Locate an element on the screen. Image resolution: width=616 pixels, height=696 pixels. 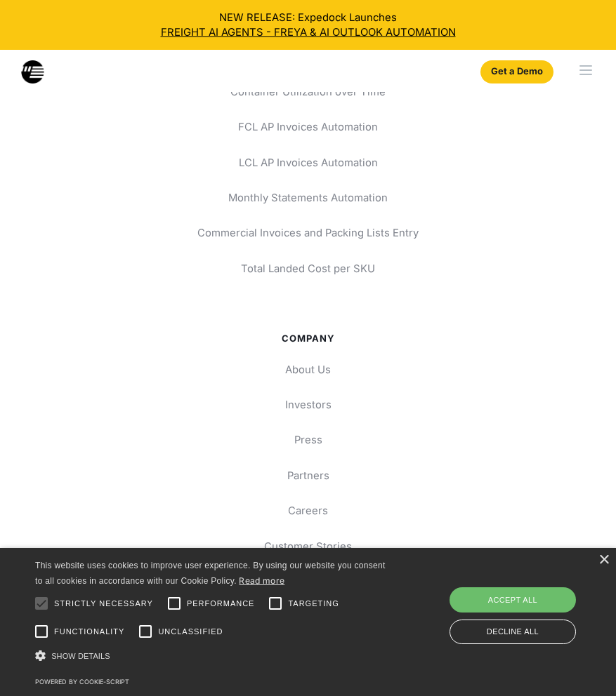
a: Customer Stories is located at coordinates (308, 546).